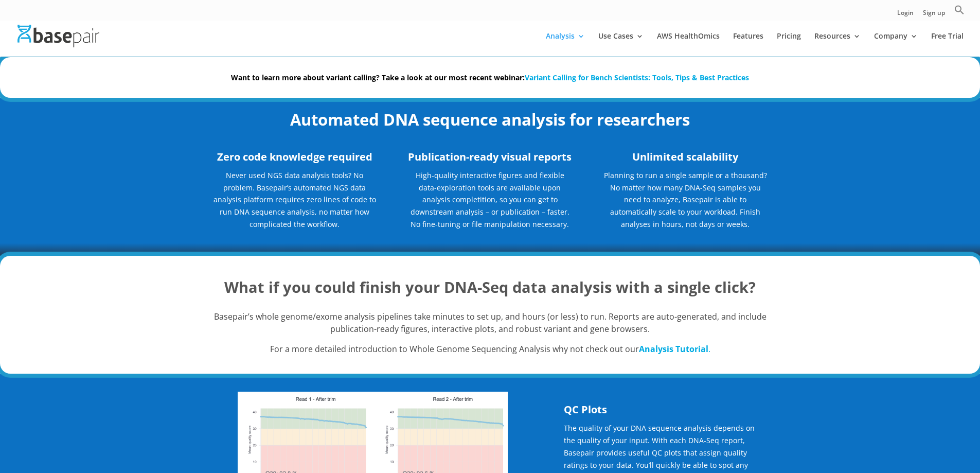 This screenshot has height=473, width=980. What do you see at coordinates (490, 199) in the screenshot?
I see `p: High-quality interactive figures and flexible data-exploration tools are available upon analysis ...` at bounding box center [490, 199].